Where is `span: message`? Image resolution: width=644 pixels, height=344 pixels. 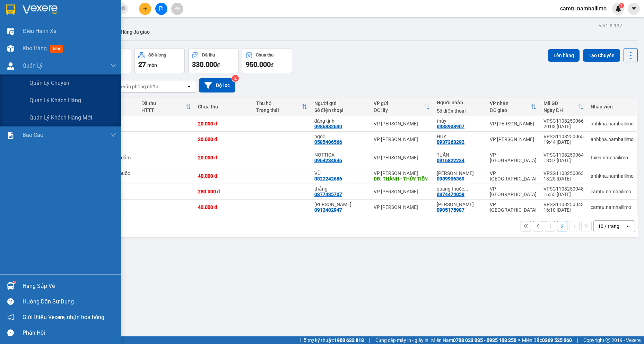
span: message is located at coordinates (10, 332).